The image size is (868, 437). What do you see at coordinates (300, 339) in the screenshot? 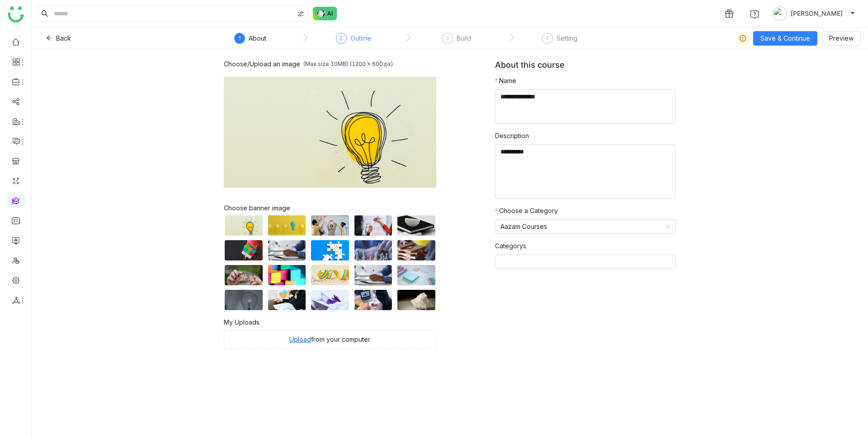
I see `u: Upload` at bounding box center [300, 339].